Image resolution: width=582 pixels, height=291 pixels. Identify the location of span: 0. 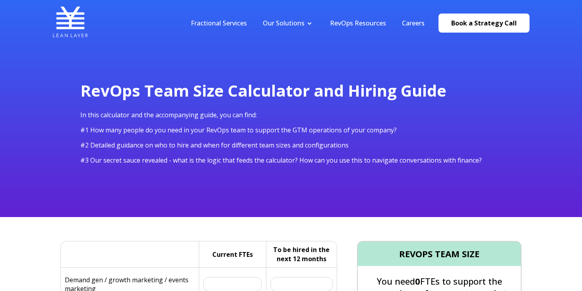
(418, 281).